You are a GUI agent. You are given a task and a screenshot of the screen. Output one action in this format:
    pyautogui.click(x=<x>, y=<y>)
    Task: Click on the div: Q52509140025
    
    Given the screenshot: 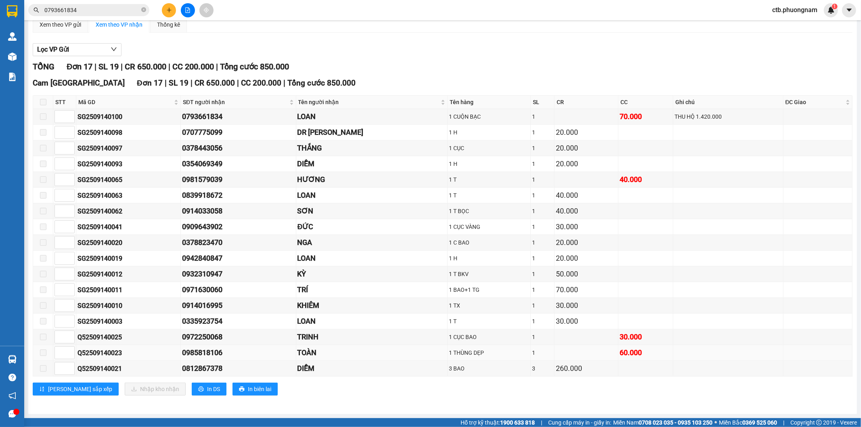 What is the action you would take?
    pyautogui.click(x=128, y=337)
    